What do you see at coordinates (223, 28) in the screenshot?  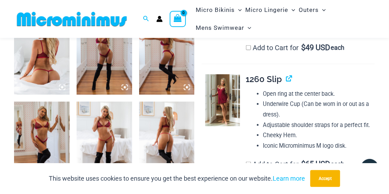 I see `a: Mens SwimwearMenu ToggleMenu Toggle` at bounding box center [223, 28].